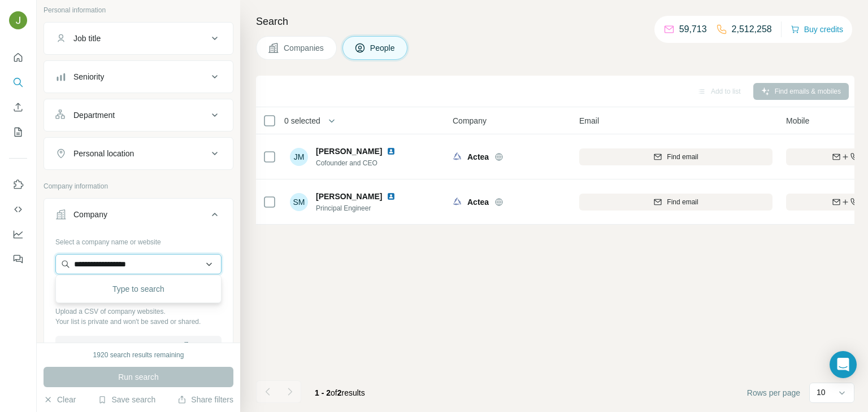 This screenshot has width=868, height=412. What do you see at coordinates (139, 186) in the screenshot?
I see `p: Company information` at bounding box center [139, 186].